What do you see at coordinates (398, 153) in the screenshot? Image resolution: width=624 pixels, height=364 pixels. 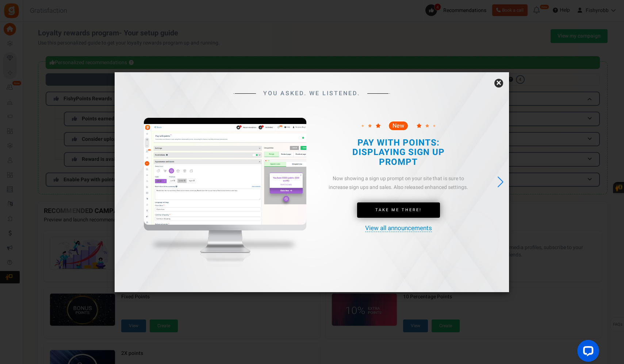 I see `h2: PAY WITH POINTS: DISPLAYING SIGN UP PROMPT` at bounding box center [398, 153].